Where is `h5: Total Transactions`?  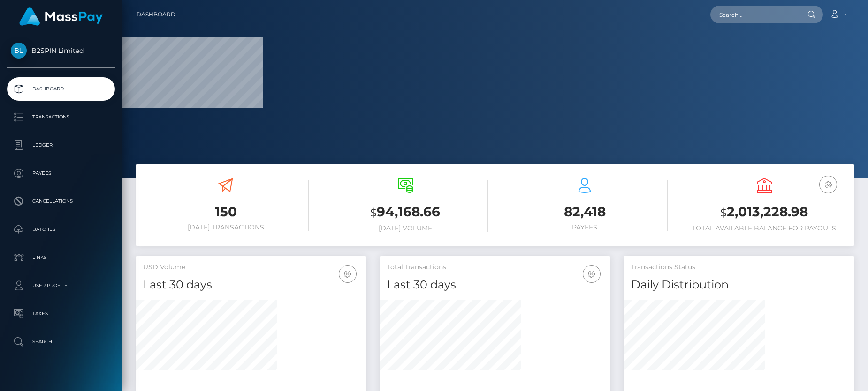
h5: Total Transactions is located at coordinates (495, 268).